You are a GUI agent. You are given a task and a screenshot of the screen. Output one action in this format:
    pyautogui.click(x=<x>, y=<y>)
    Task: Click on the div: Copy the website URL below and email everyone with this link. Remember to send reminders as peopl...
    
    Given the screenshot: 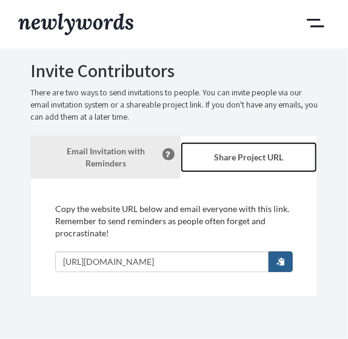 What is the action you would take?
    pyautogui.click(x=174, y=237)
    